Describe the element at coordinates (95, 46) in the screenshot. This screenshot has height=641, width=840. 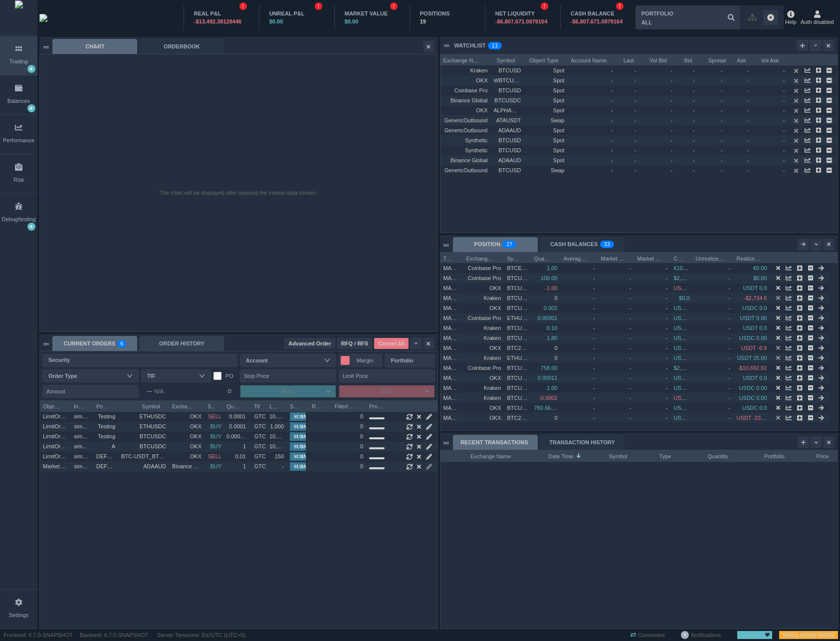
I see `div: CHART` at that location.